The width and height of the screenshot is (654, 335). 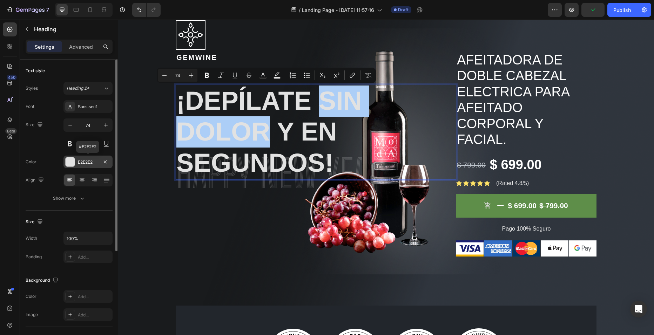 I want to click on div: Rich Text Editor. Editing area: main, so click(x=408, y=209).